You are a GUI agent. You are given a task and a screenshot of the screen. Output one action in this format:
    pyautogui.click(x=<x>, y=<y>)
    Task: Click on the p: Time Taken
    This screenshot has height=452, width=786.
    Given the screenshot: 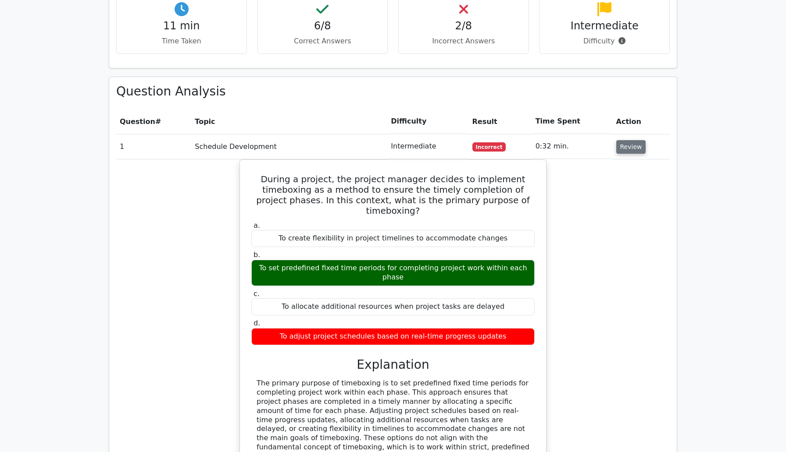 What is the action you would take?
    pyautogui.click(x=182, y=41)
    